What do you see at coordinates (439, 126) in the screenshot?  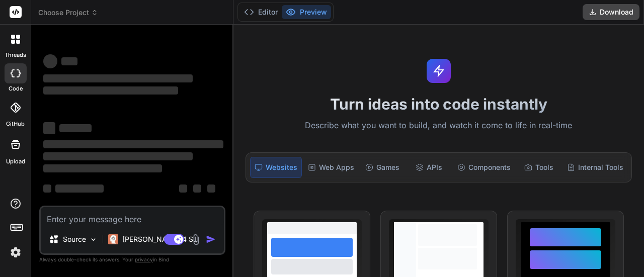 I see `p: Describe what you want to build, and watch it come to life in real-time` at bounding box center [439, 126].